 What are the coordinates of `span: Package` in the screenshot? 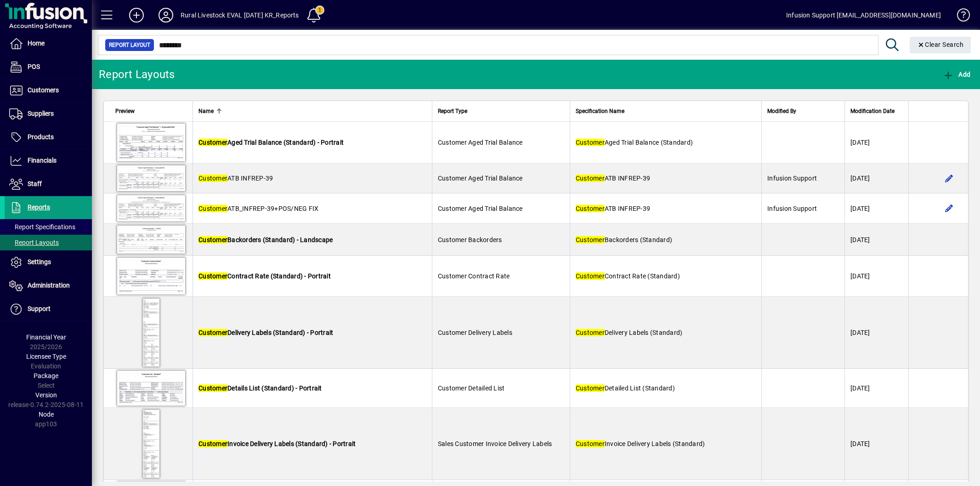 It's located at (46, 375).